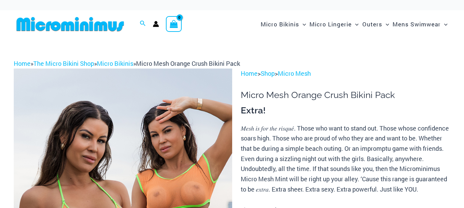 The height and width of the screenshot is (208, 464). I want to click on a: Shop, so click(267, 73).